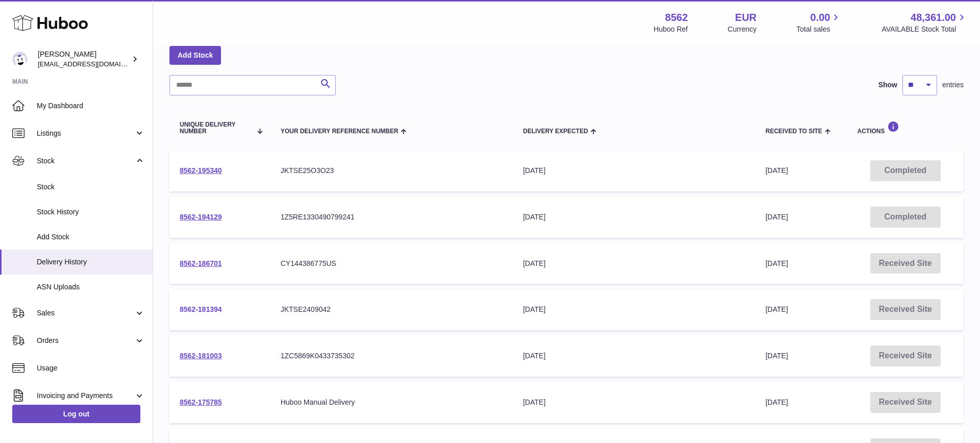 The image size is (980, 443). Describe the element at coordinates (925, 23) in the screenshot. I see `a: 48,361.00 AVAILABLE Stock Total` at that location.